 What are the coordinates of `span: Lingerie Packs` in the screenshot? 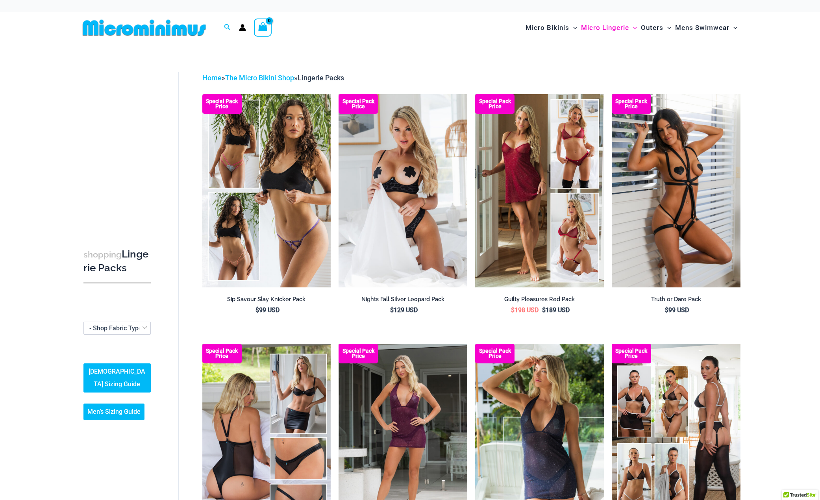 It's located at (321, 78).